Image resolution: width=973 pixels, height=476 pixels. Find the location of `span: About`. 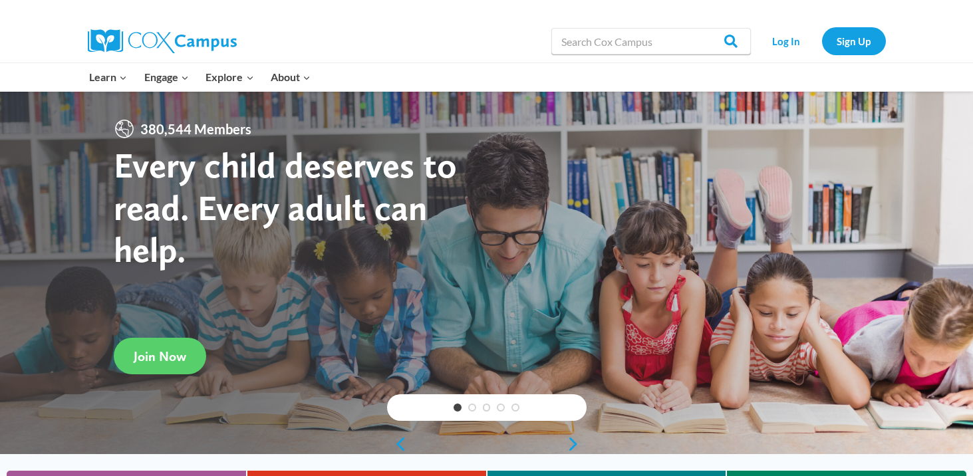

span: About is located at coordinates (291, 77).